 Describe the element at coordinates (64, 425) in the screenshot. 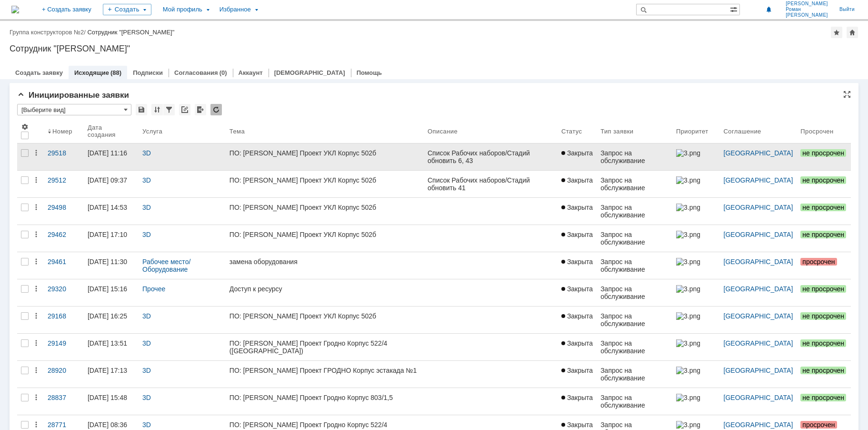

I see `div: 28771` at that location.